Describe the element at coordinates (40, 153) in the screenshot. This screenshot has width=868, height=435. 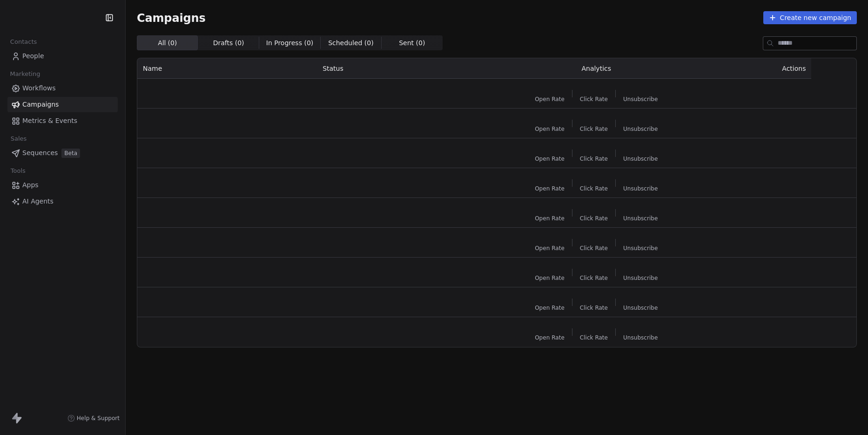
I see `span: Sequences` at that location.